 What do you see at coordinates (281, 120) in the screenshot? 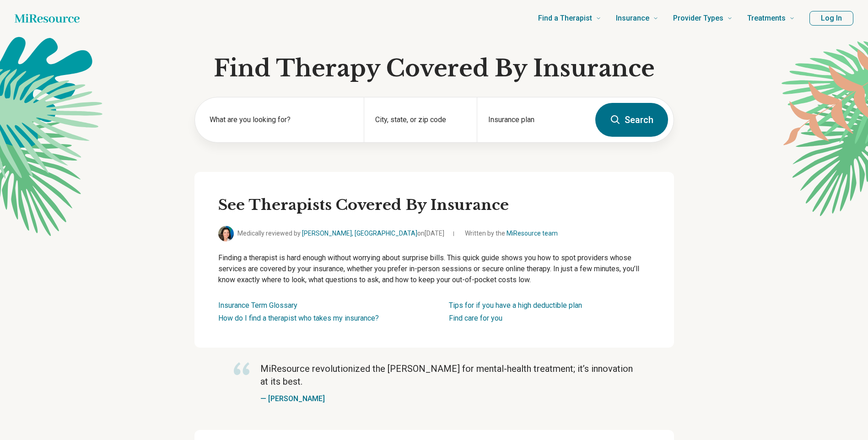
I see `label: What are you looking for?` at bounding box center [281, 120].